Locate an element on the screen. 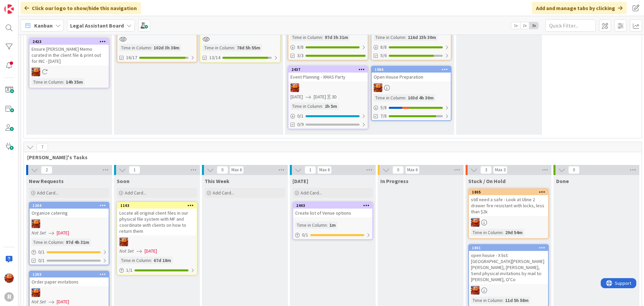 This screenshot has height=306, width=644. div: 2437 is located at coordinates (329, 70).